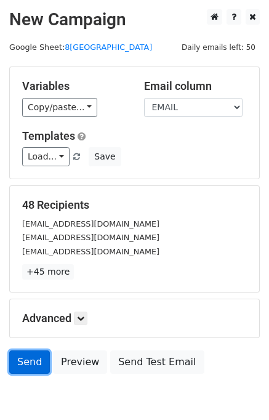 Image resolution: width=269 pixels, height=420 pixels. Describe the element at coordinates (157, 362) in the screenshot. I see `a: Send Test Email` at that location.